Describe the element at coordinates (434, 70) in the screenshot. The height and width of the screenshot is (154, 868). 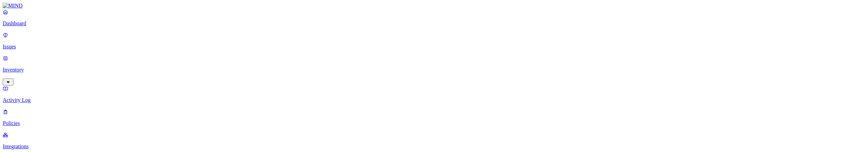
I see `p: Inventory` at that location.